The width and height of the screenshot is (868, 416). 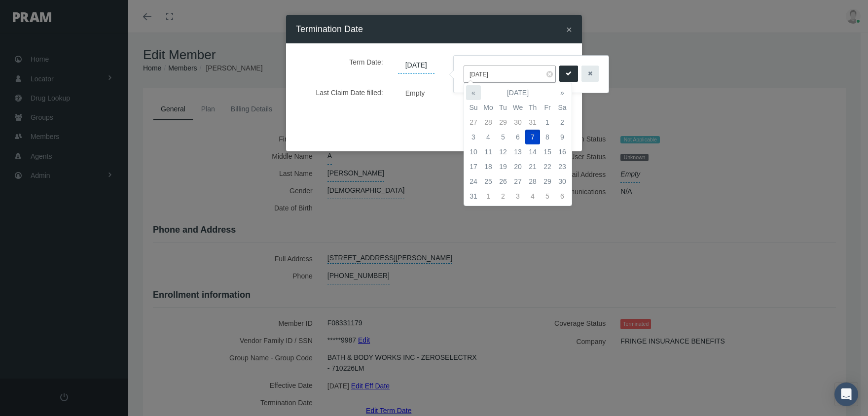 I want to click on td: 20, so click(x=518, y=167).